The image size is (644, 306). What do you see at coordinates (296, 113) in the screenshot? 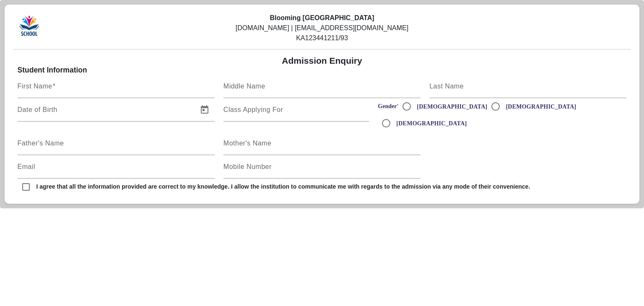
I see `input: Class Applying For` at bounding box center [296, 113].